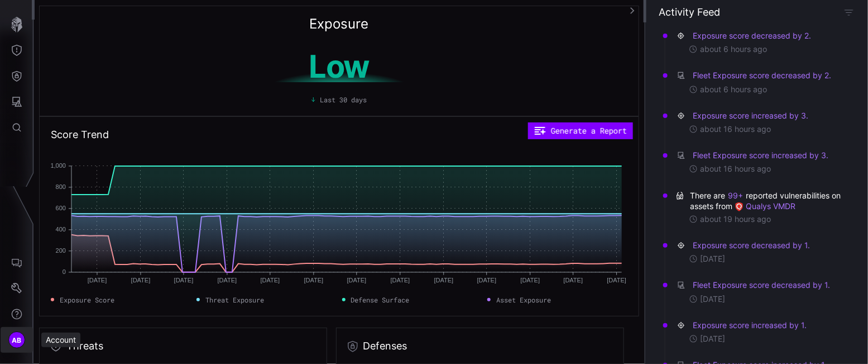  What do you see at coordinates (750, 325) in the screenshot?
I see `button: Exposure score increased by 1.` at bounding box center [750, 325].